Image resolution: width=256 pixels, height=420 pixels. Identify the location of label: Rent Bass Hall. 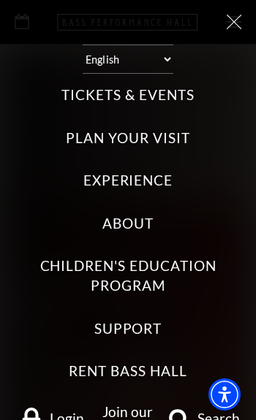
(127, 371).